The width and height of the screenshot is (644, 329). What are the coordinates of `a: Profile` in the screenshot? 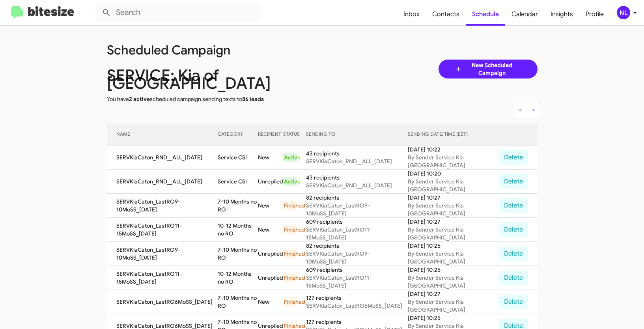 It's located at (595, 14).